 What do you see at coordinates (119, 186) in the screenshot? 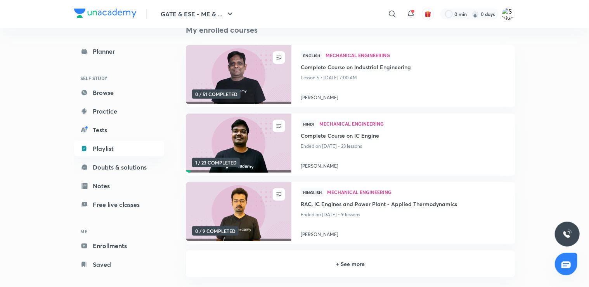
I see `a: Notes` at bounding box center [119, 186].